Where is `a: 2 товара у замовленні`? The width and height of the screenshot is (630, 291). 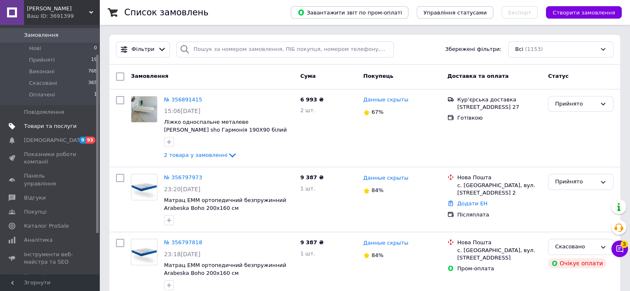
a: 2 товара у замовленні is located at coordinates (200, 155).